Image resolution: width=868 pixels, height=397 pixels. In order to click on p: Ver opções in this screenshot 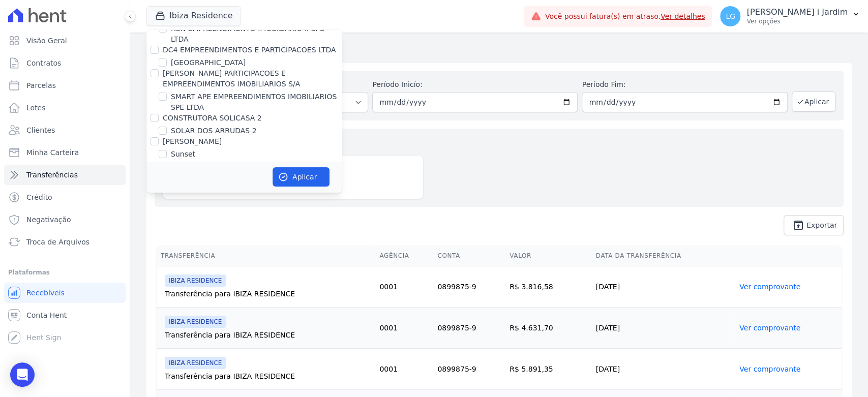, I will do `click(796, 21)`.